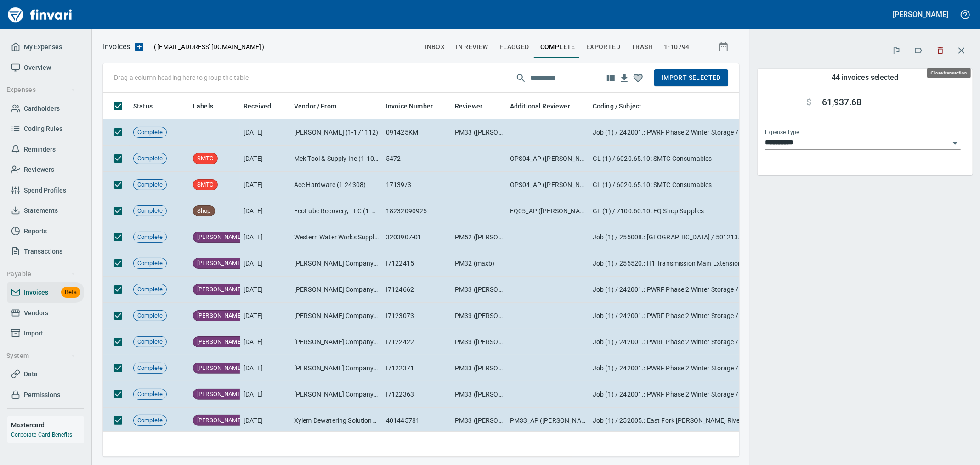 This screenshot has height=465, width=980. What do you see at coordinates (39, 170) in the screenshot?
I see `span: Reviewers` at bounding box center [39, 170].